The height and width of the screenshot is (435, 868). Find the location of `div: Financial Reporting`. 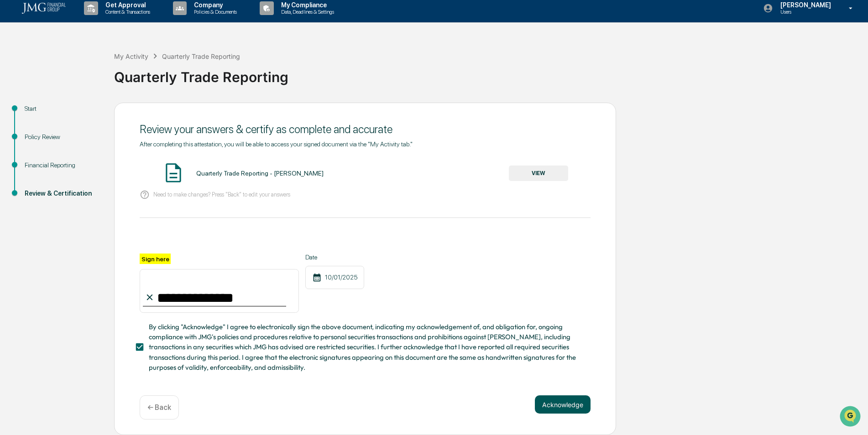

div: Financial Reporting is located at coordinates (62, 165).